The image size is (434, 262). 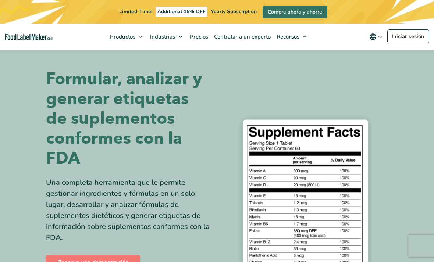 What do you see at coordinates (242, 37) in the screenshot?
I see `a: Contratar a un experto` at bounding box center [242, 37].